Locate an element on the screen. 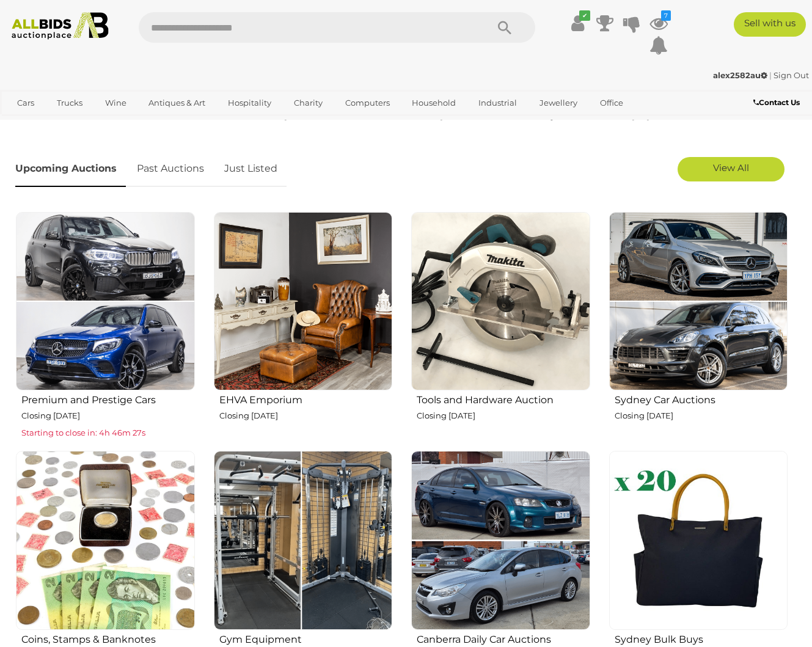 The width and height of the screenshot is (812, 647). a: Antiques & Art is located at coordinates (177, 103).